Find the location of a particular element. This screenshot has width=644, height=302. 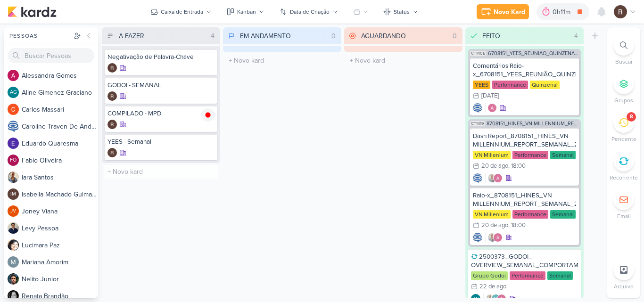

div: L e v y P e s s o a is located at coordinates (60, 228).